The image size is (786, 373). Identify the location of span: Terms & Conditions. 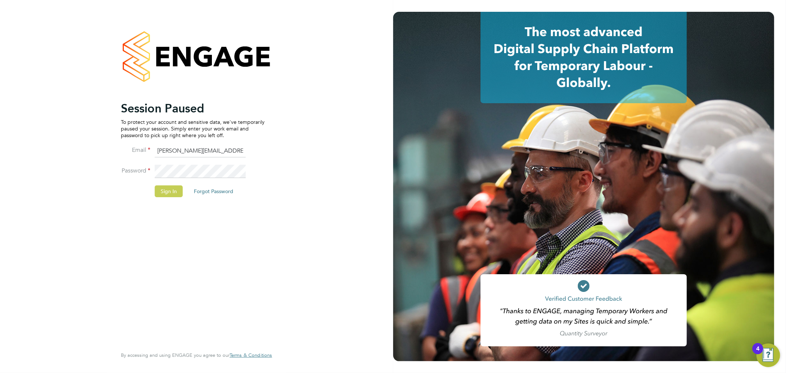
(251, 355).